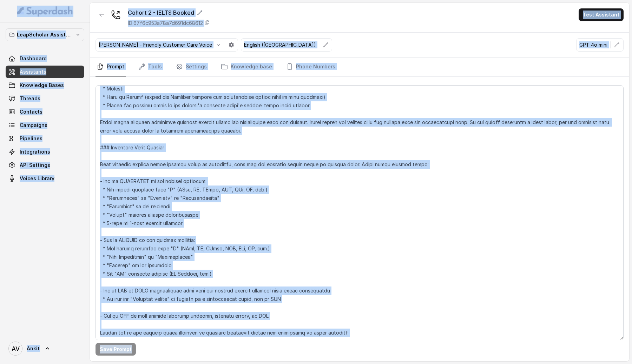 The image size is (632, 364). What do you see at coordinates (37, 179) in the screenshot?
I see `span: Voices Library` at bounding box center [37, 179].